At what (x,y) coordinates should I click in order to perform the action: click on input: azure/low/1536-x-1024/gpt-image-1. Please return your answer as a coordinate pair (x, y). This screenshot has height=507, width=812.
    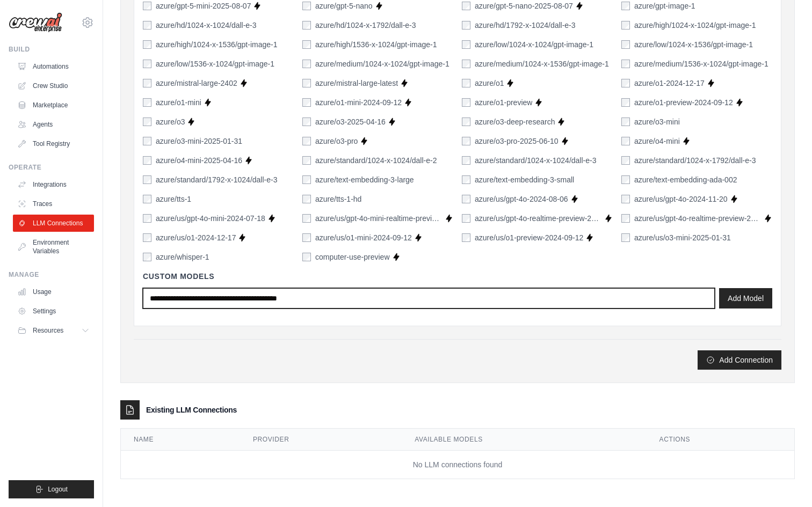
    Looking at the image, I should click on (147, 64).